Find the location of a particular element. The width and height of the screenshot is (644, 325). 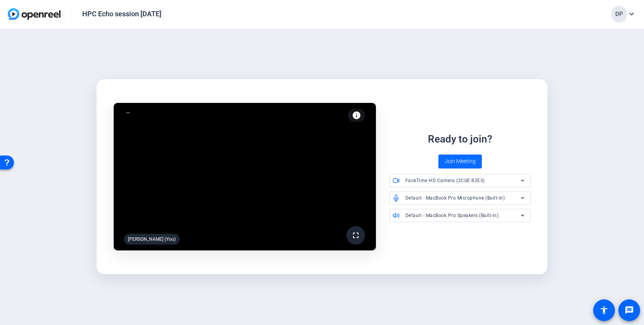

mat-icon: info is located at coordinates (357, 115).